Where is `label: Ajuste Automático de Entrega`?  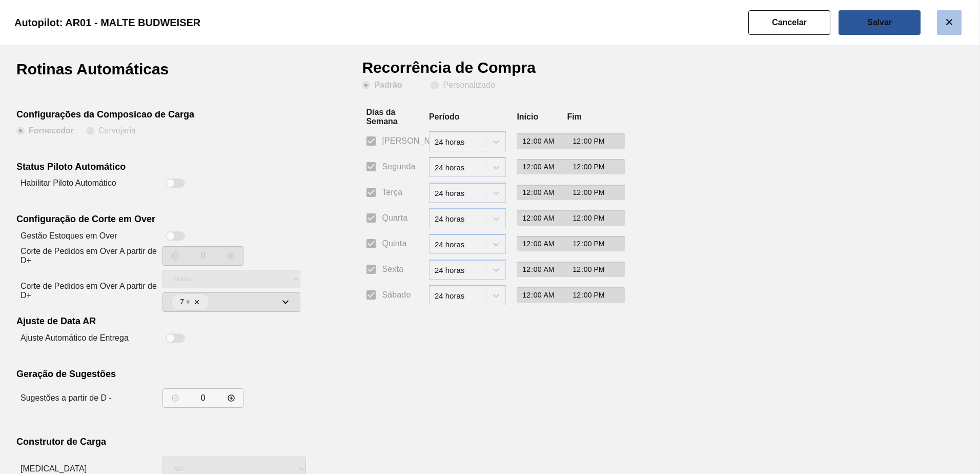 label: Ajuste Automático de Entrega is located at coordinates (75, 338).